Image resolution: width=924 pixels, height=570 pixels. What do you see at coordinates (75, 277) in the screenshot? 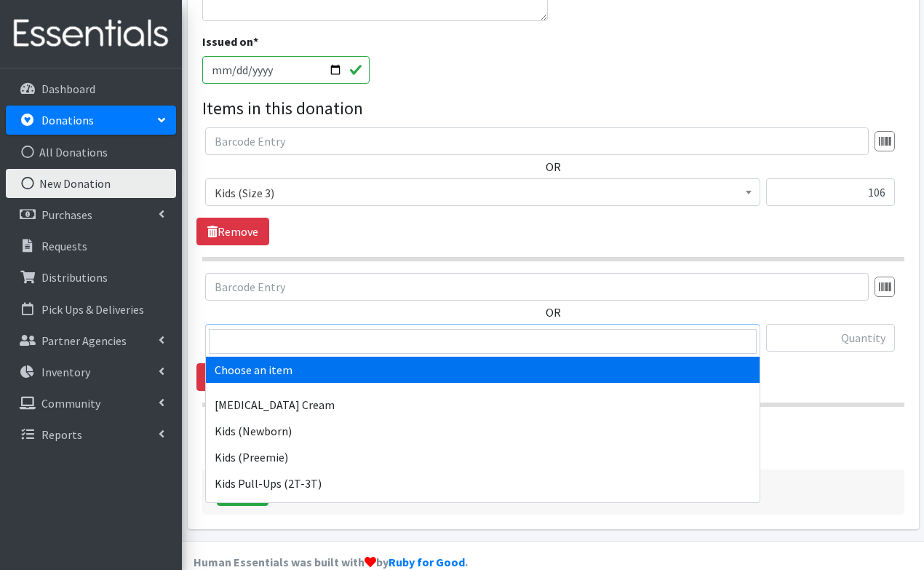
I see `p: Distributions` at bounding box center [75, 277].